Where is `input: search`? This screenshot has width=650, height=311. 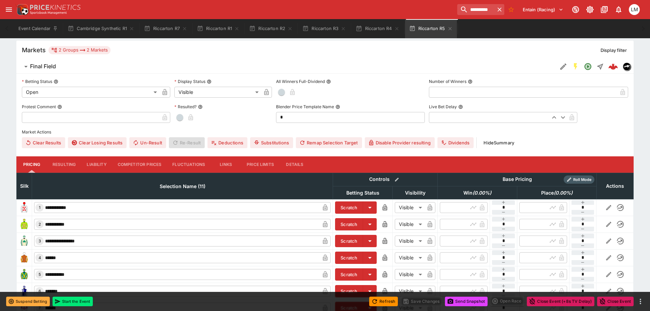
input: search is located at coordinates (476, 10).